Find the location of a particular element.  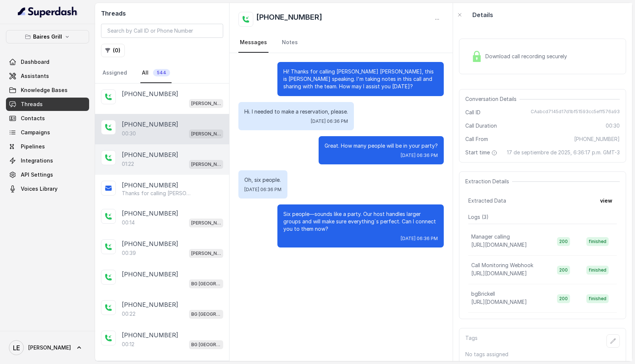

a: Assigned is located at coordinates (115, 73).